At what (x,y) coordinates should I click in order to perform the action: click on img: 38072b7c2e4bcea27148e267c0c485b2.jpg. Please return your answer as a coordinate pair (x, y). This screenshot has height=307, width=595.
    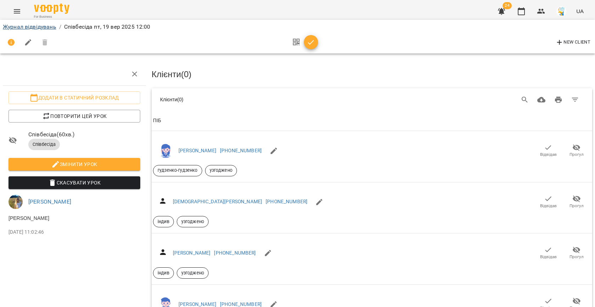
    Looking at the image, I should click on (561, 11).